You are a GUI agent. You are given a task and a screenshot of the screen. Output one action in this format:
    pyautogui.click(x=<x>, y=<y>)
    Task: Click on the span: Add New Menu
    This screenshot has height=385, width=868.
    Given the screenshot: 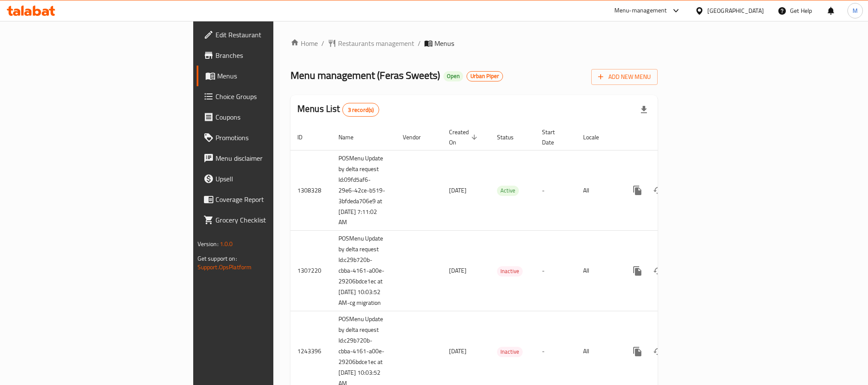 What is the action you would take?
    pyautogui.click(x=624, y=77)
    